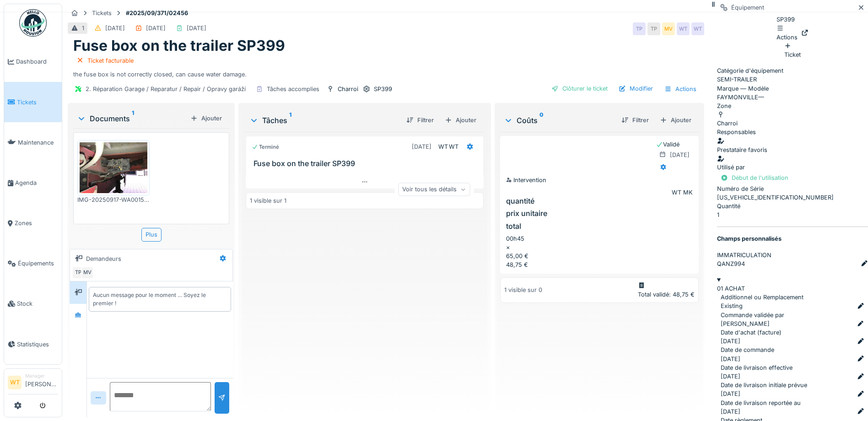  I want to click on div: 01 ACHAT, so click(793, 288).